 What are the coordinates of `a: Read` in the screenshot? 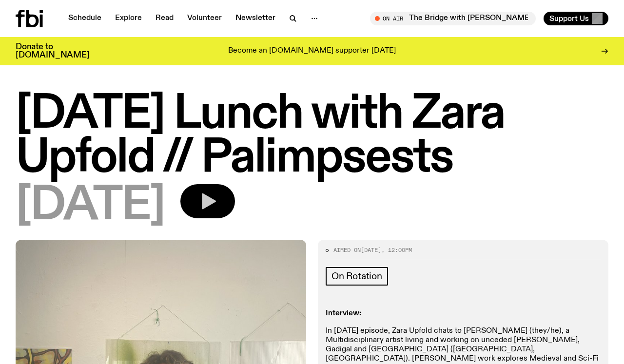 It's located at (164, 19).